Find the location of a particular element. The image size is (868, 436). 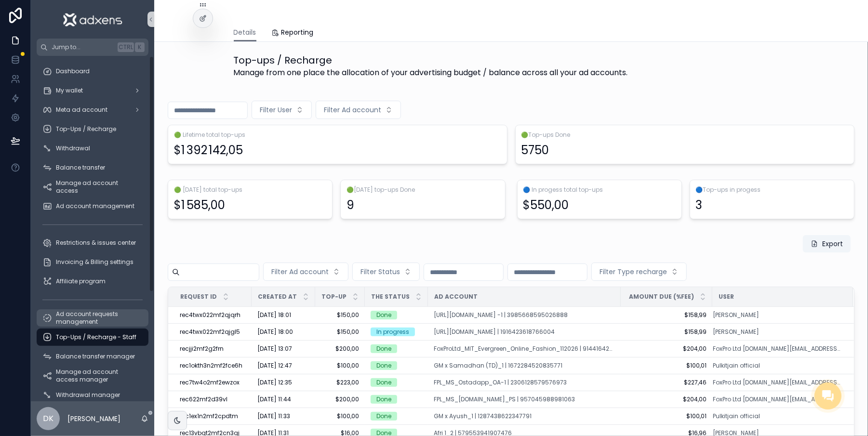

span: Balance transfer is located at coordinates (81, 168).